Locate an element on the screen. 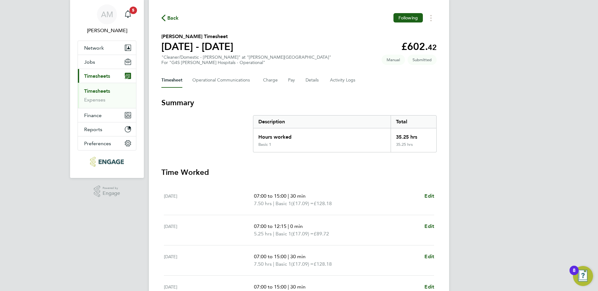  button: Timesheet is located at coordinates (172, 80).